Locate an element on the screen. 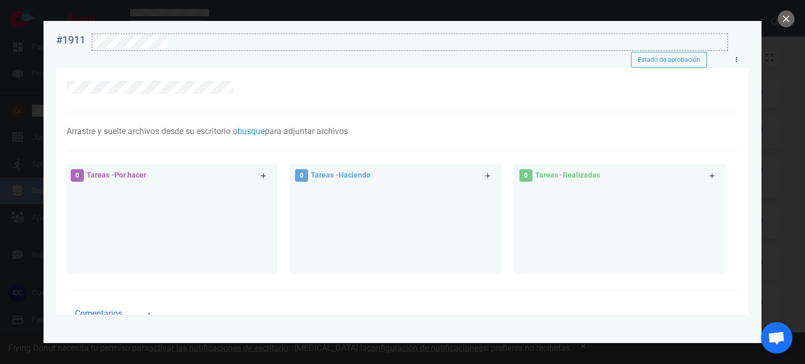  button: Estado de aprobación is located at coordinates (669, 60).